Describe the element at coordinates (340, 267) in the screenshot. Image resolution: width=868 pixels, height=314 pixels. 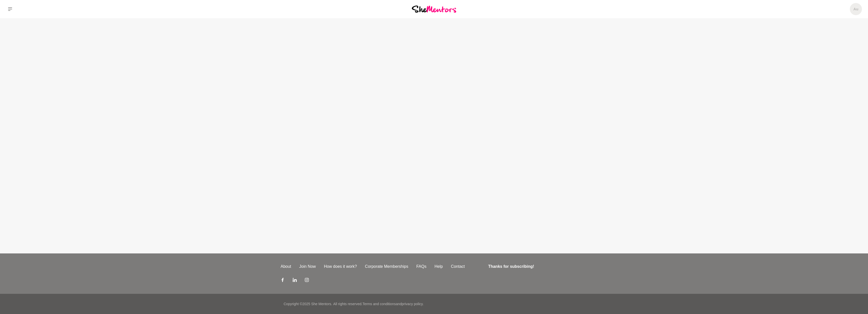
I see `a: How does it work?` at that location.